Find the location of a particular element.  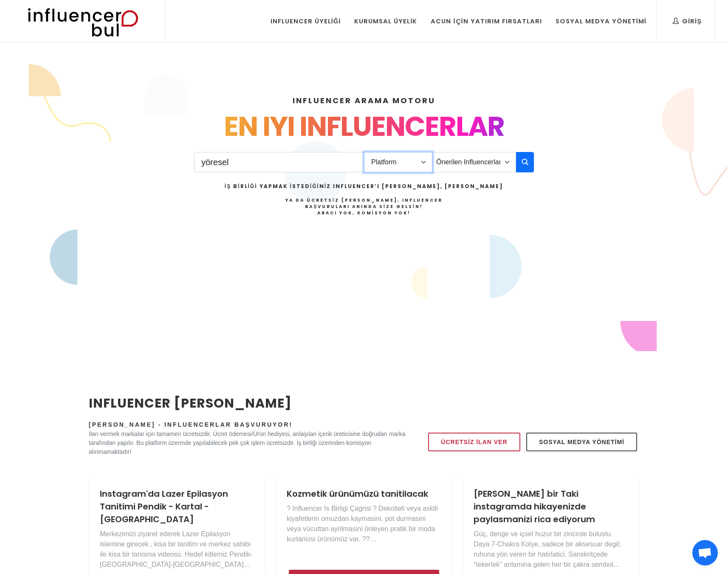

p: Merkezimizi ziyaret ederek Lazer Epilasyon islemine girecek , kisa bir tanitim ve merkez sahibi i... is located at coordinates (177, 550).